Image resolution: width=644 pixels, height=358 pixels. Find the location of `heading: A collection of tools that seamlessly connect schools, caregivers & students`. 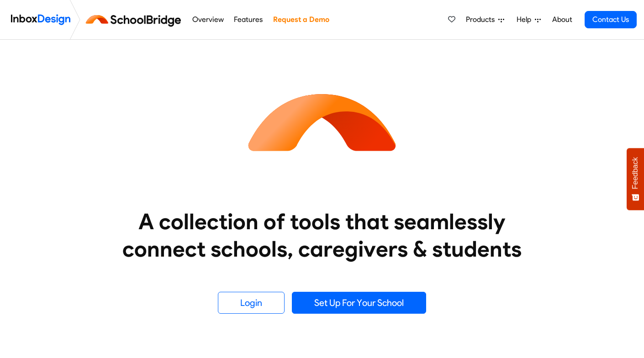

heading: A collection of tools that seamlessly connect schools, caregivers & students is located at coordinates (322, 236).